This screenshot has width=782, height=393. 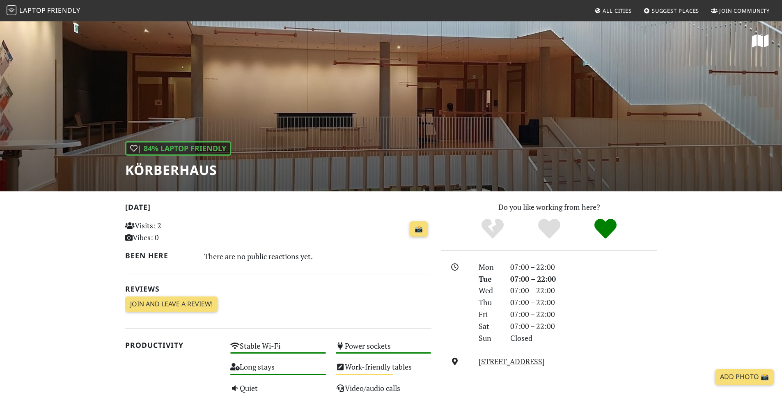 What do you see at coordinates (617, 11) in the screenshot?
I see `span: All Cities` at bounding box center [617, 11].